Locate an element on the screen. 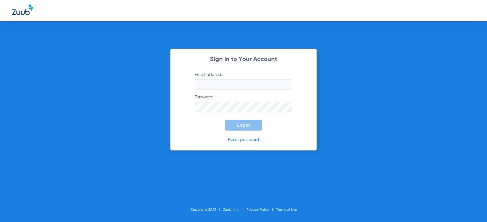  label: Password is located at coordinates (243, 103).